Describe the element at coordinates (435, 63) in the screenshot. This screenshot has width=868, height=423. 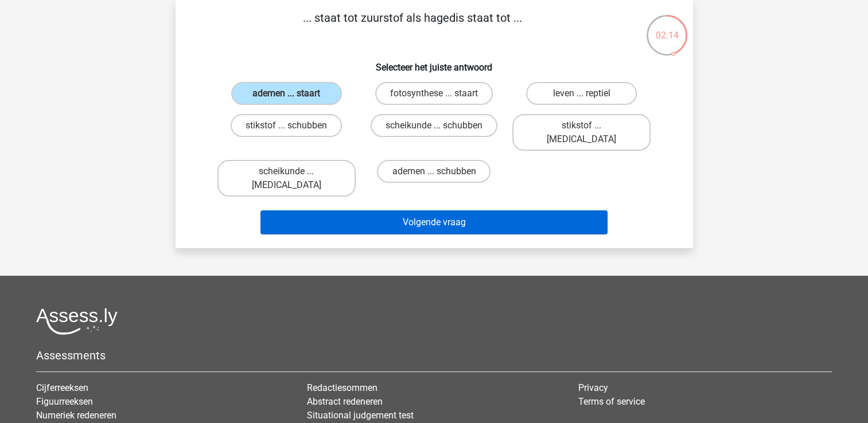
I see `h6: Selecteer het juiste antwoord` at that location.